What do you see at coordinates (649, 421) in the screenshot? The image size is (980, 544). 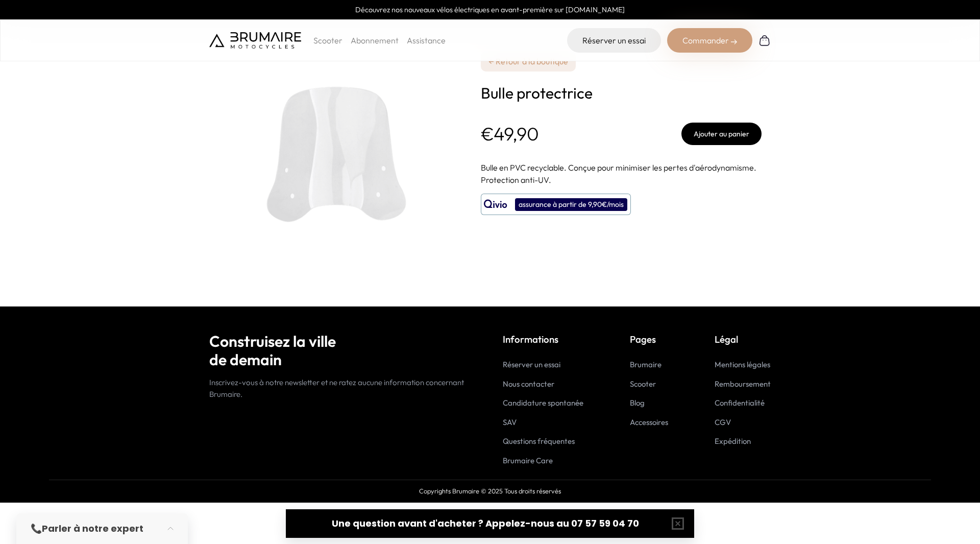 I see `a: Accessoires` at bounding box center [649, 421].